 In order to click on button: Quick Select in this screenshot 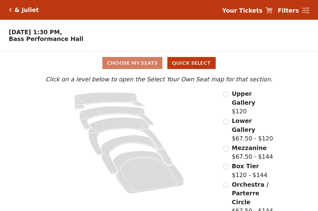, I will do `click(191, 63)`.